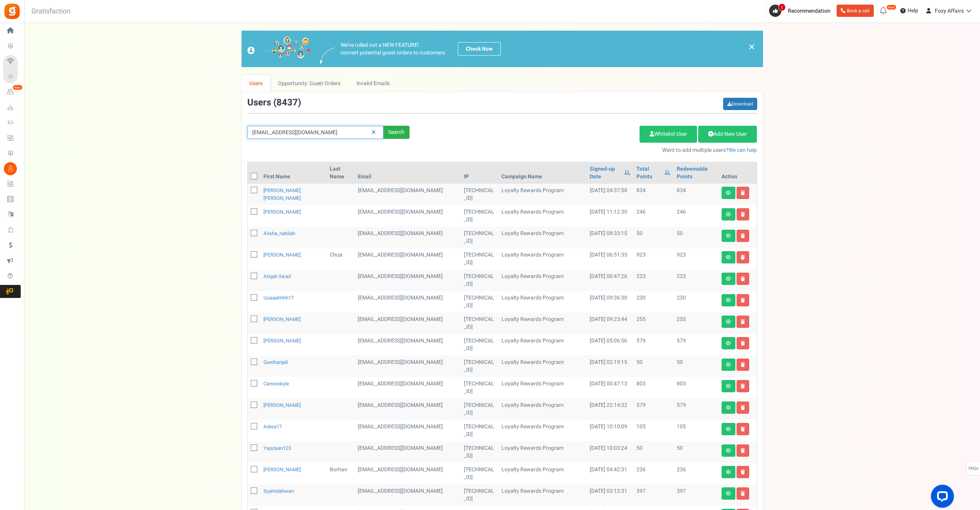 The height and width of the screenshot is (510, 980). I want to click on p: We've rolled out a NEW FEATURE! convert potential guest orders to customers., so click(394, 49).